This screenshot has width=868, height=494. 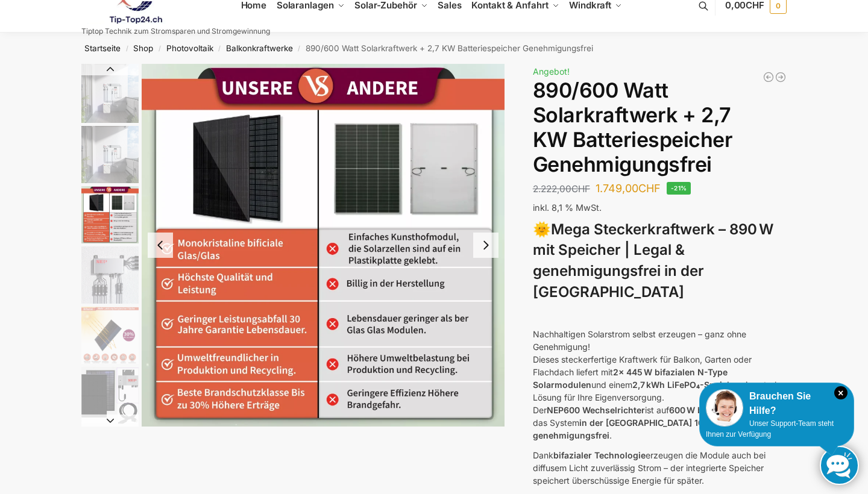 What do you see at coordinates (702, 410) in the screenshot?
I see `strong: 600 W begrenzt` at bounding box center [702, 410].